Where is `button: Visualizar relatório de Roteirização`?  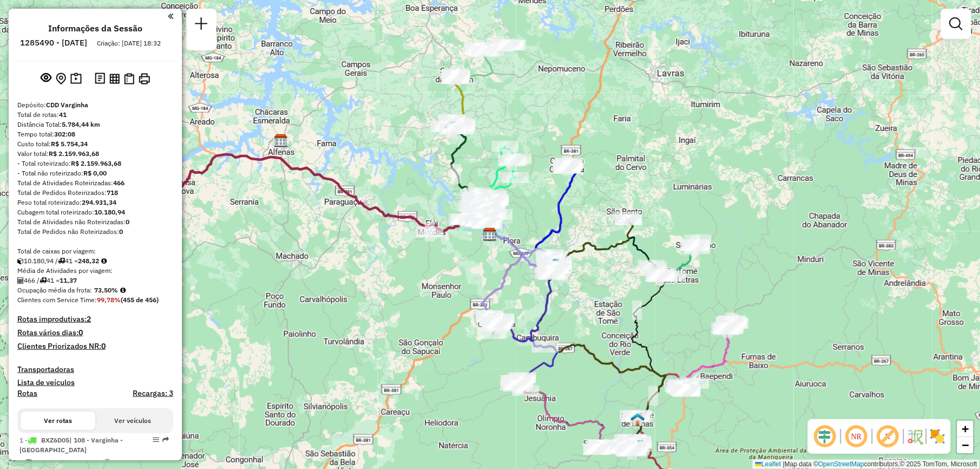
button: Visualizar relatório de Roteirização is located at coordinates (114, 78).